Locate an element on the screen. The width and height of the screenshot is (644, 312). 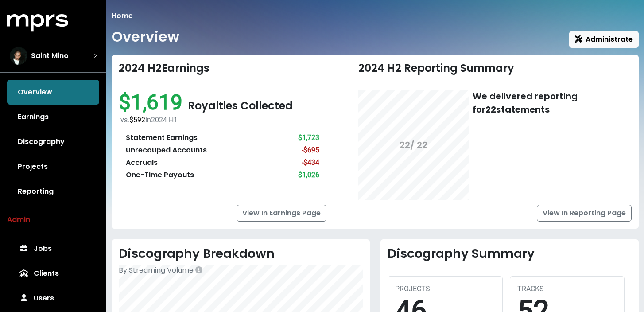
div: PROJECTS is located at coordinates (445, 289).